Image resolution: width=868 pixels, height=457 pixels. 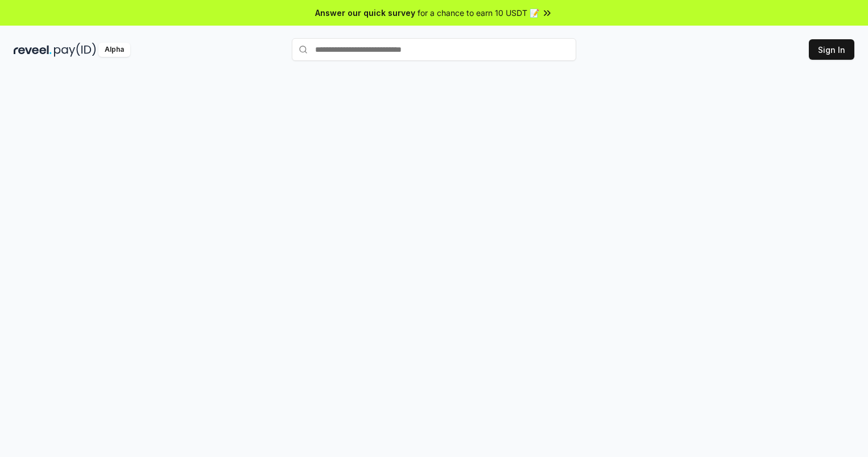 I want to click on div: Alpha, so click(x=115, y=50).